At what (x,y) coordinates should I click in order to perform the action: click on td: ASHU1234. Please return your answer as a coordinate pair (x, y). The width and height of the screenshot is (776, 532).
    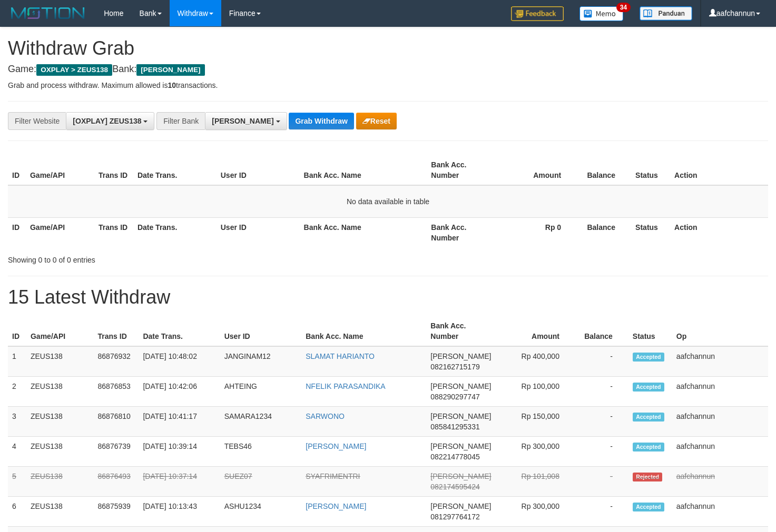
    Looking at the image, I should click on (261, 512).